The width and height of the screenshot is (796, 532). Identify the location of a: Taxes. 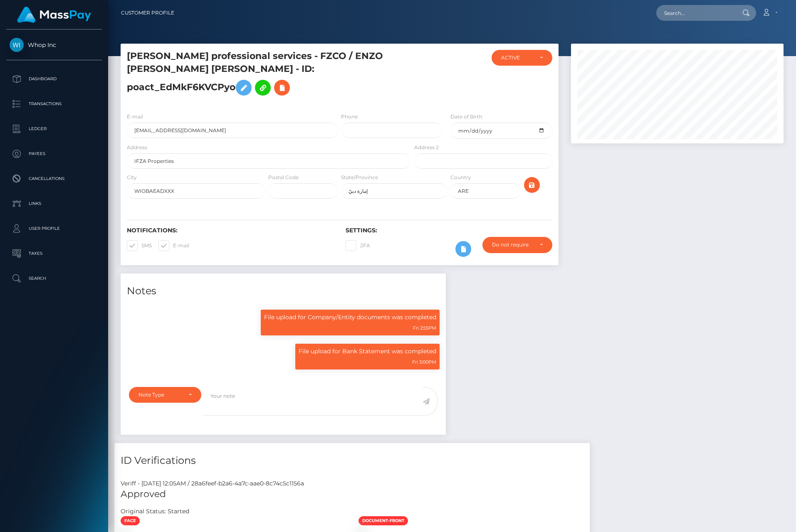
(54, 253).